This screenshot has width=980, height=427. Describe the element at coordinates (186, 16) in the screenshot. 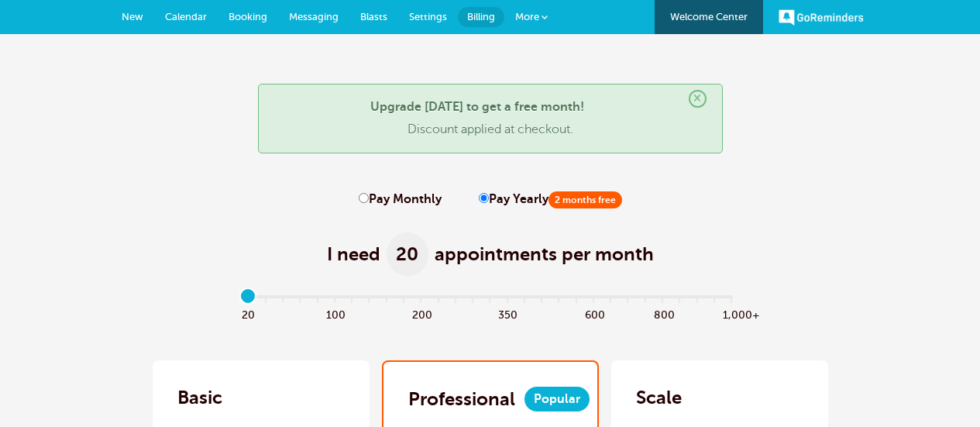

I see `span: Calendar` at that location.